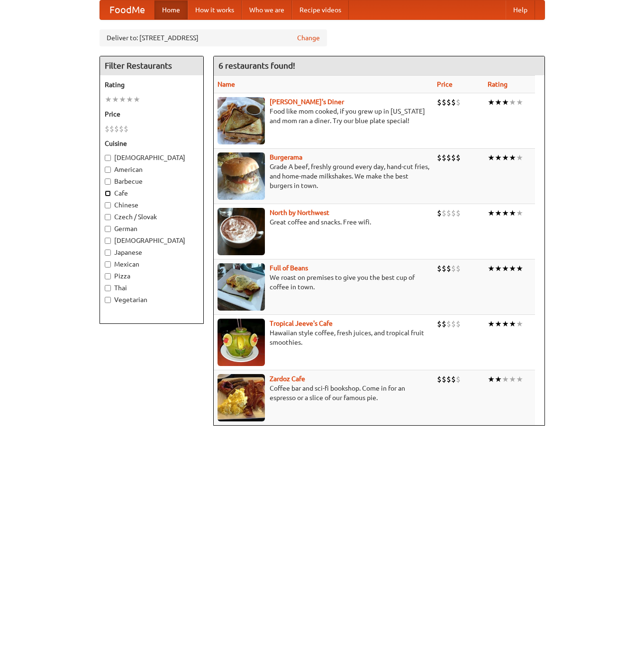  What do you see at coordinates (241, 287) in the screenshot?
I see `img: beans.jpg` at bounding box center [241, 287].